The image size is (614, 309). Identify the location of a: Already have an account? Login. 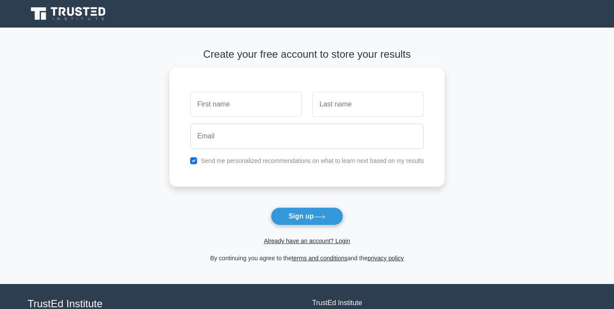
(307, 241).